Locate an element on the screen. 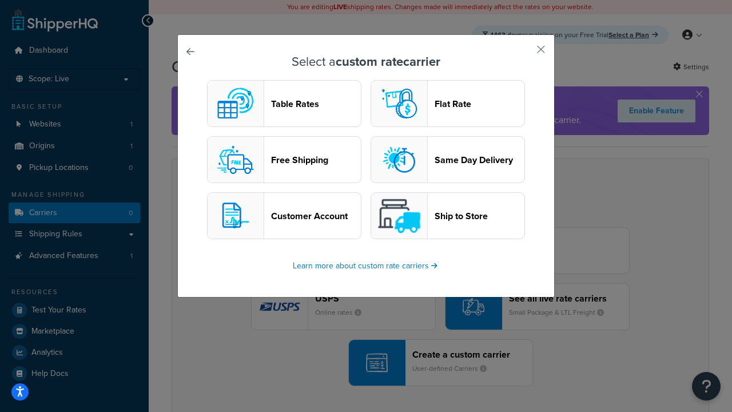  header: Table Rates is located at coordinates (316, 104).